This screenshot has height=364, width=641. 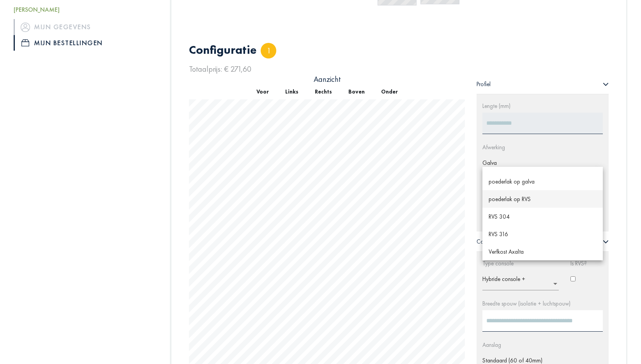 I want to click on button: Voor, so click(x=262, y=92).